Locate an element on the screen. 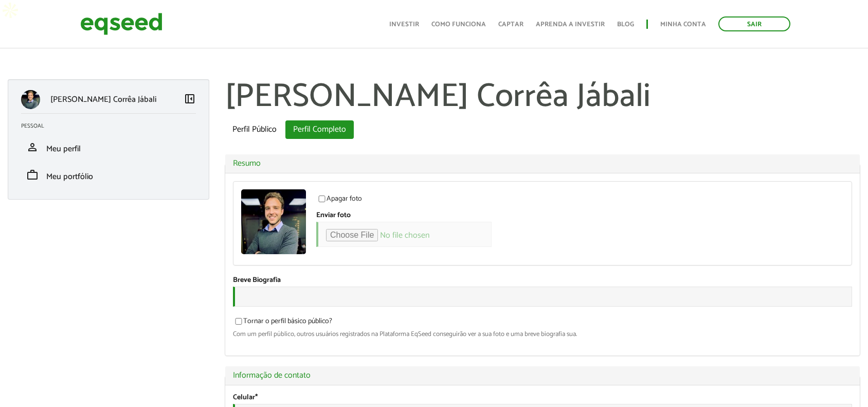  li: Meu perfil is located at coordinates (109, 147).